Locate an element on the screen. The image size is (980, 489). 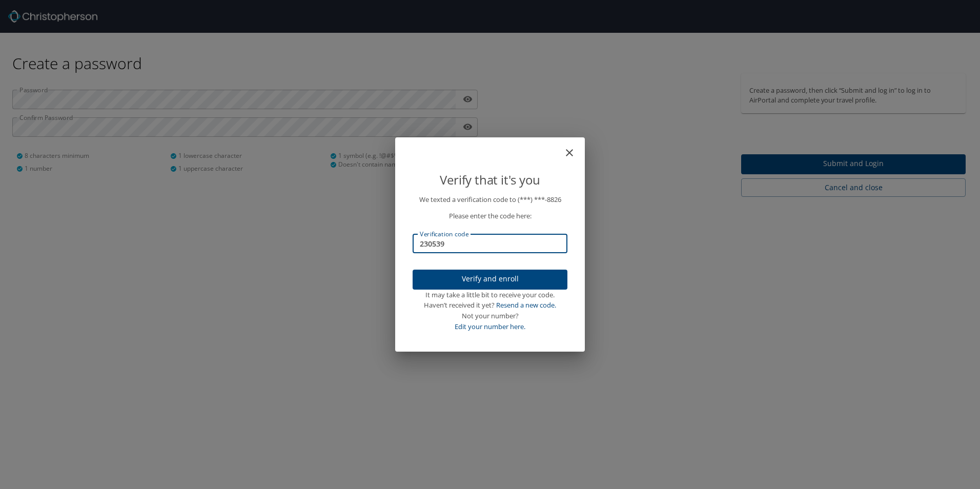
p: Please enter the code here: is located at coordinates (490, 216).